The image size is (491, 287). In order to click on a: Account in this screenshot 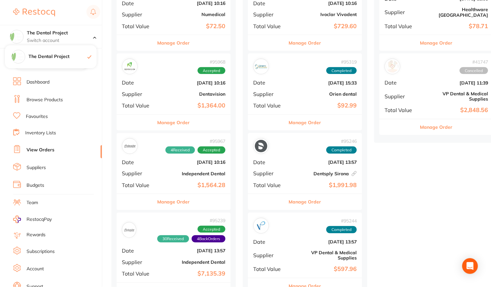, I will do `click(35, 269)`.